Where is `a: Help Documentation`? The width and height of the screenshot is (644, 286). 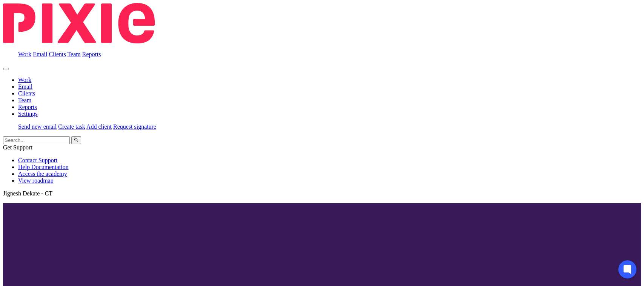 a: Help Documentation is located at coordinates (44, 167).